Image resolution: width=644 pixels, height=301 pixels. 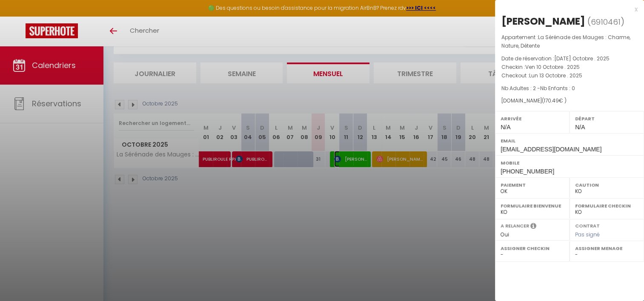 I want to click on span: 170.49, so click(x=551, y=100).